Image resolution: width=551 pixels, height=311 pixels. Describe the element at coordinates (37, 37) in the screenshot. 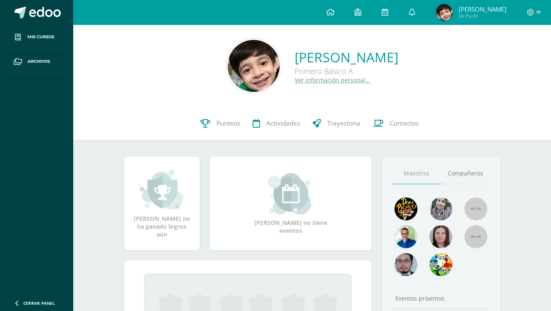

I see `a: Mis cursos` at that location.